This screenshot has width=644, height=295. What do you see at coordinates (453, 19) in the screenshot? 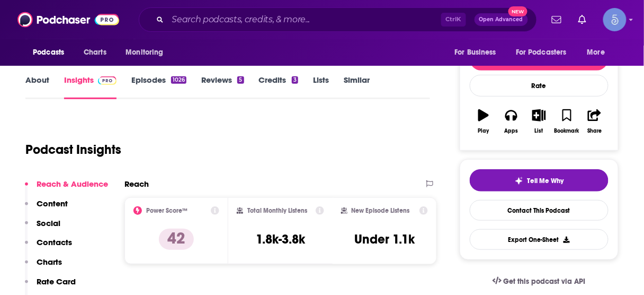
I see `span: Ctrl K` at bounding box center [453, 19].